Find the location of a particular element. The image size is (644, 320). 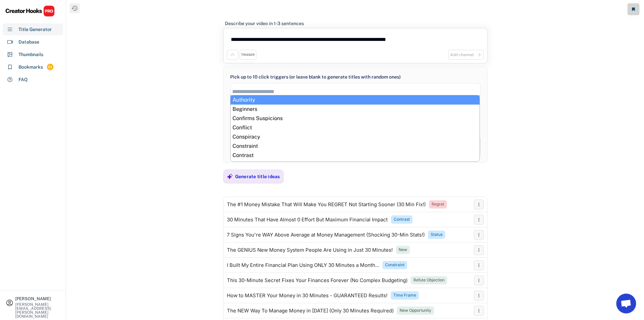

div: Database is located at coordinates (29, 42).